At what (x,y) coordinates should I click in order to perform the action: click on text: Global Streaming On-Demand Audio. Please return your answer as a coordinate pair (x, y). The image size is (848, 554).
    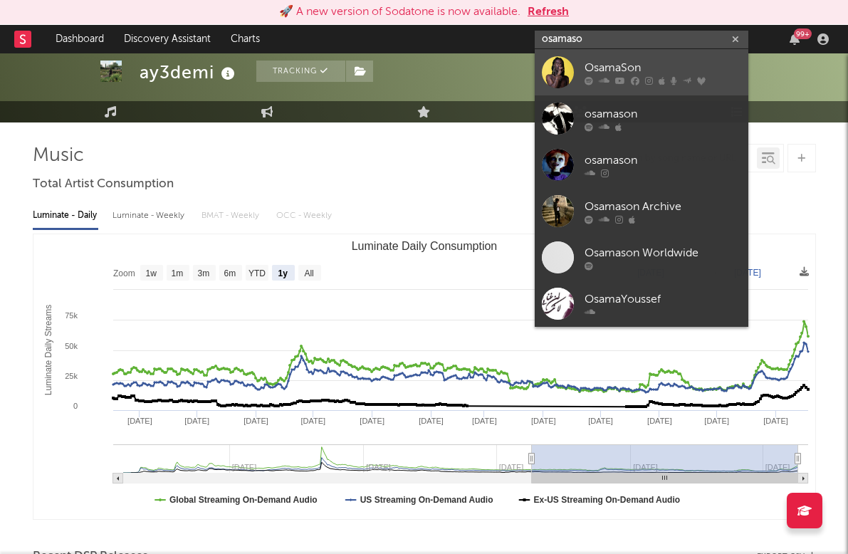
    Looking at the image, I should click on (244, 500).